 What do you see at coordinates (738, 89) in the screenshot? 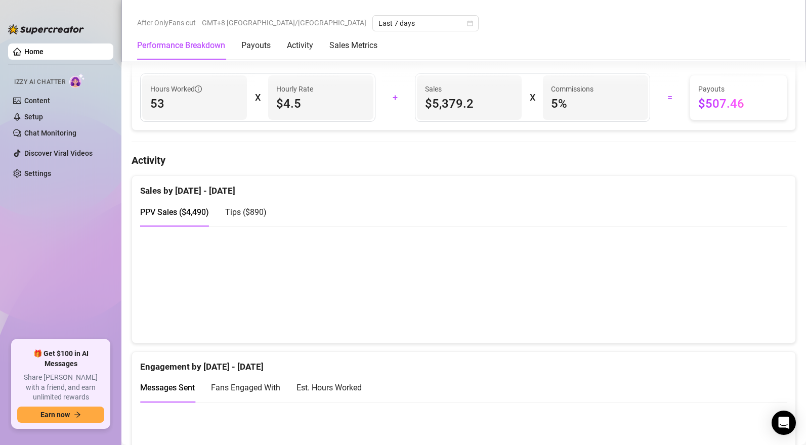
I see `span: Payouts` at bounding box center [738, 89].